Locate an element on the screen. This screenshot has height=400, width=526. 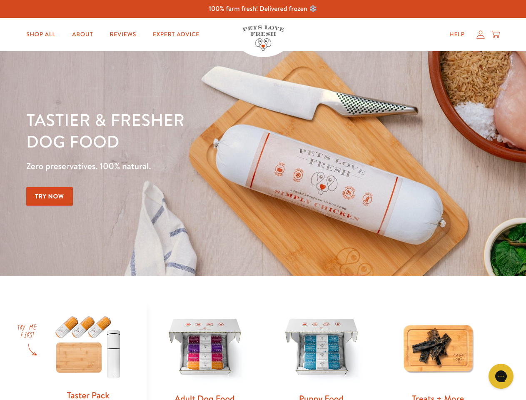
a: Help is located at coordinates (457, 35).